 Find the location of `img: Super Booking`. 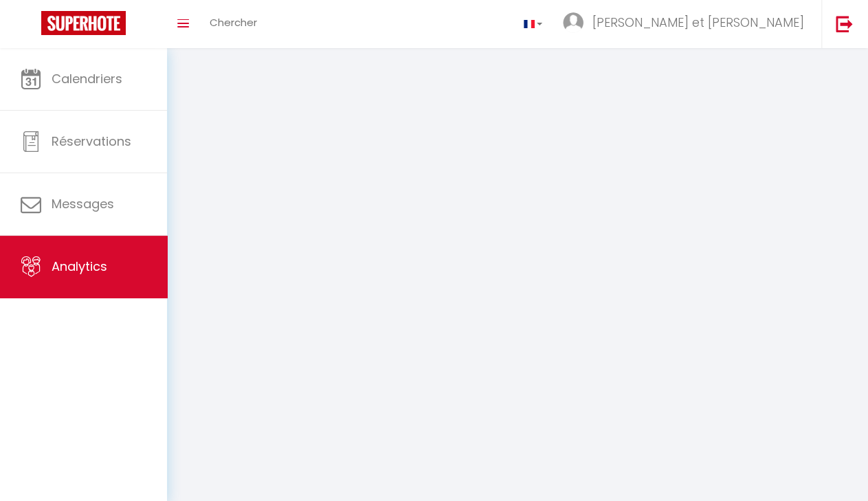

img: Super Booking is located at coordinates (83, 23).